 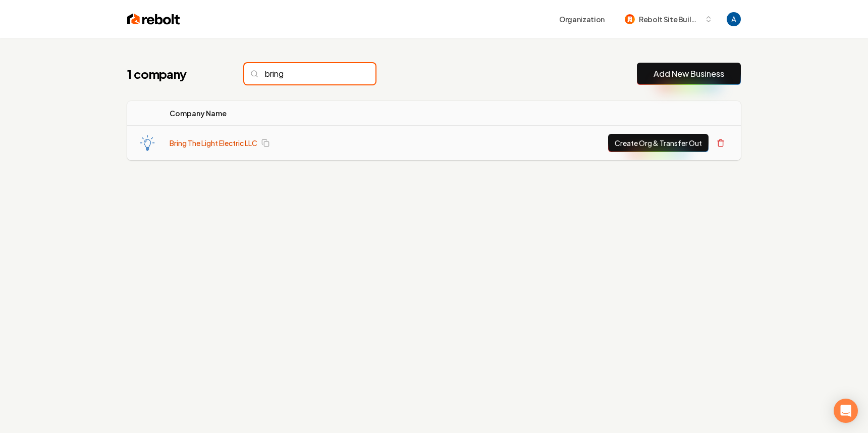 What do you see at coordinates (176, 74) in the screenshot?
I see `h1: 1 company` at bounding box center [176, 74].